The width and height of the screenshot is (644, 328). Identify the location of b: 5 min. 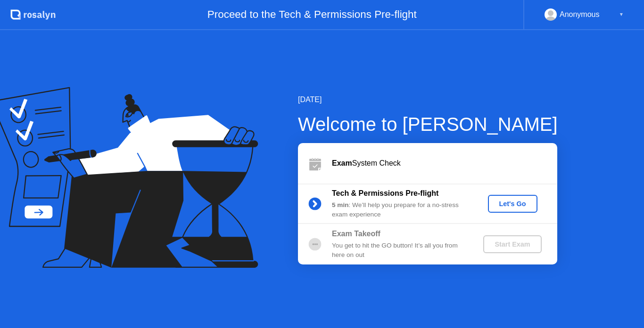
(340, 204).